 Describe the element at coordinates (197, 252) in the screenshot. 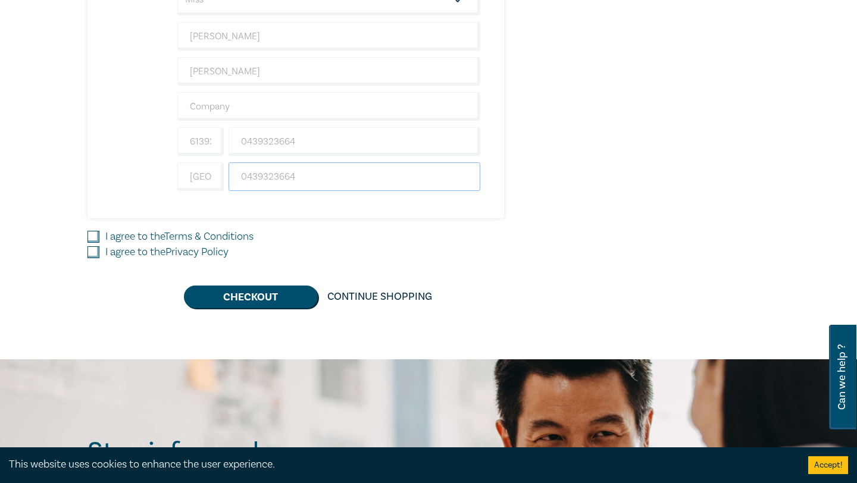

I see `a: Privacy Policy` at that location.